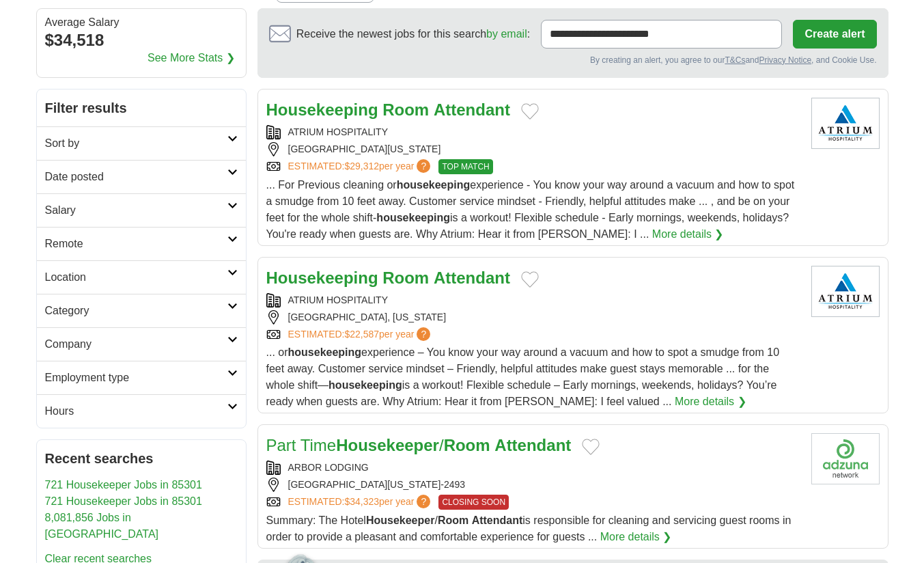 The width and height of the screenshot is (924, 563). Describe the element at coordinates (142, 411) in the screenshot. I see `a: Hours` at that location.